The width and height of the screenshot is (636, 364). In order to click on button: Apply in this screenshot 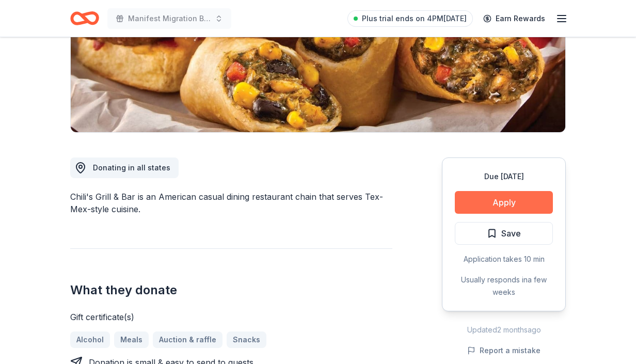, I will do `click(504, 202)`.